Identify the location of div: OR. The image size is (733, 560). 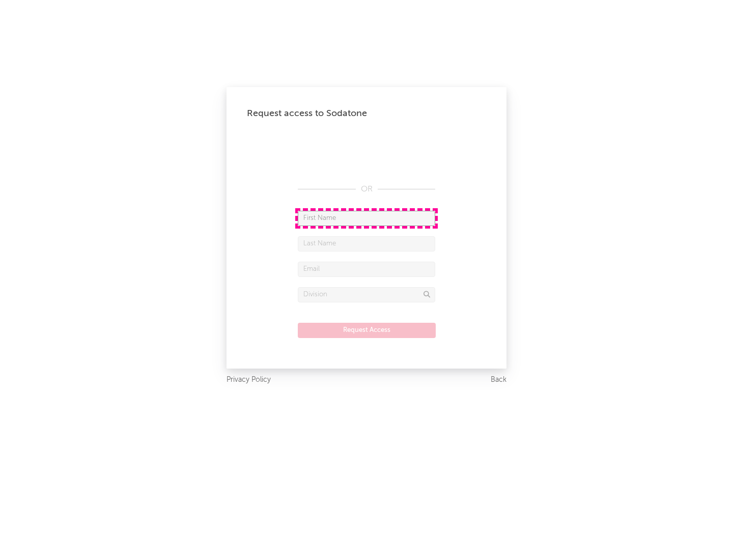
(367, 189).